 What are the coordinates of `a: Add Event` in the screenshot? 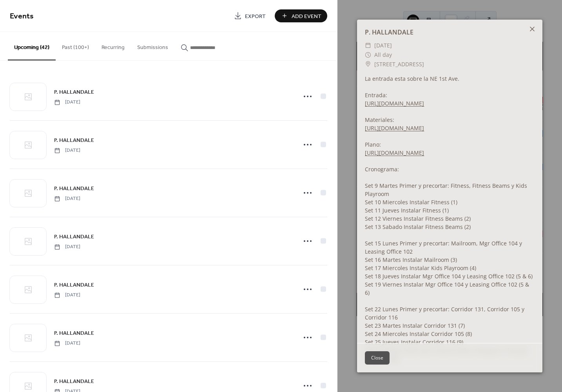 It's located at (301, 16).